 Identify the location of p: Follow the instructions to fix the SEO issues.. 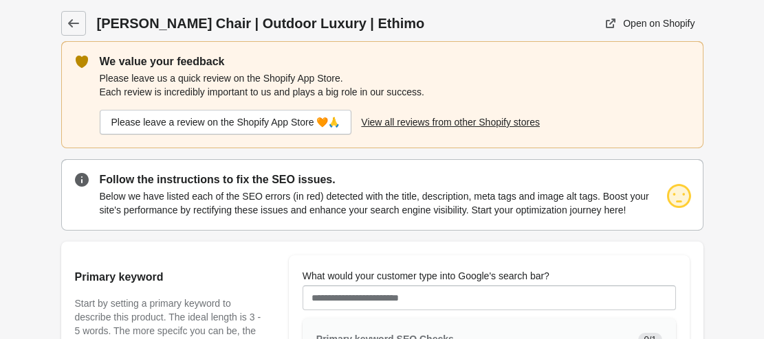
(394, 180).